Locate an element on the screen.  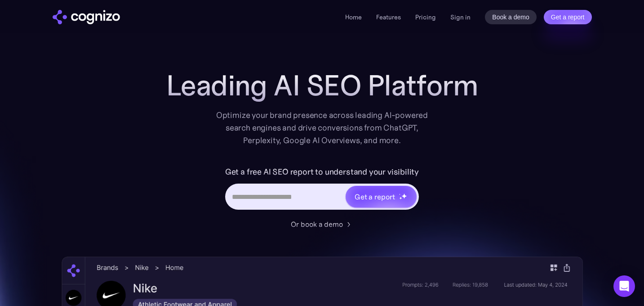
a: Home is located at coordinates (353, 17).